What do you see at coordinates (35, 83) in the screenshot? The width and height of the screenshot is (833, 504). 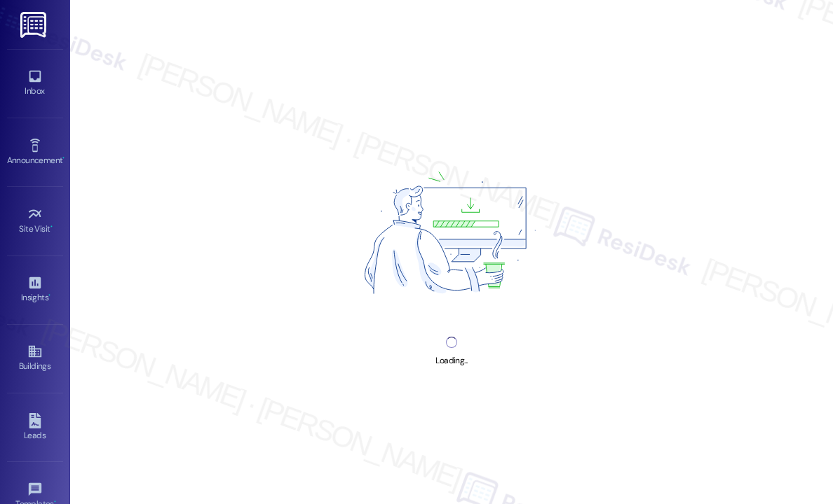 I see `a: Inbox` at bounding box center [35, 83].